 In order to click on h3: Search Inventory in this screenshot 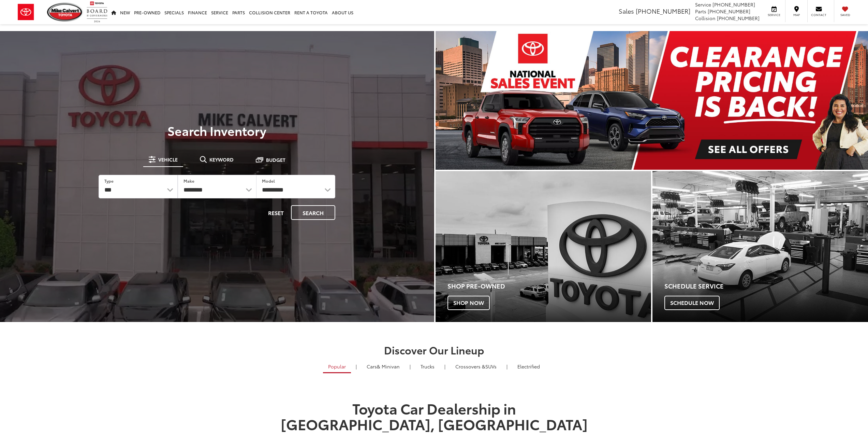, I will do `click(217, 131)`.